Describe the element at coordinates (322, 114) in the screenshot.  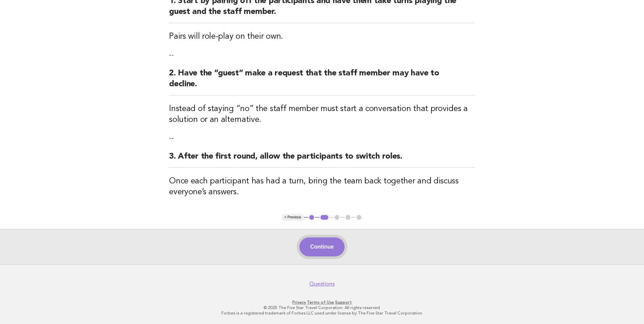
I see `h3: Instead of staying “no” the staff member must start a conversation that provides a solution or an...` at that location.